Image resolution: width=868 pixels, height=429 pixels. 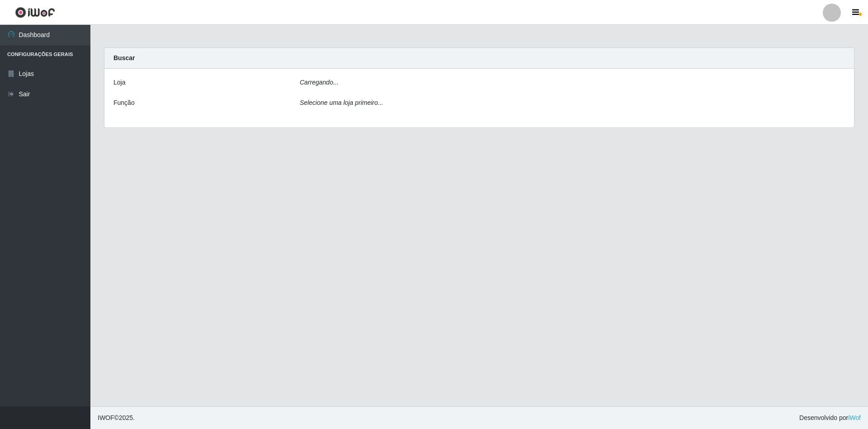 What do you see at coordinates (319, 82) in the screenshot?
I see `i: Carregando...` at bounding box center [319, 82].